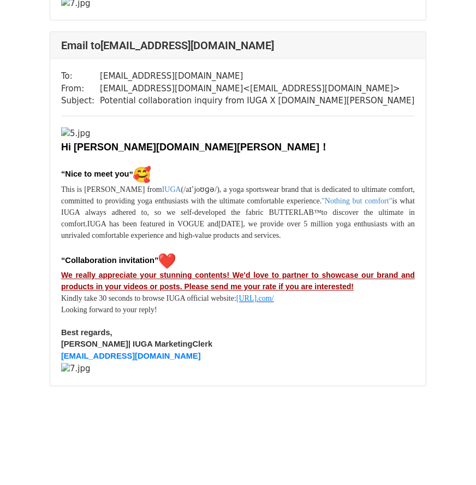 The height and width of the screenshot is (485, 476). Describe the element at coordinates (359, 201) in the screenshot. I see `font: Nothing but comfort"` at that location.